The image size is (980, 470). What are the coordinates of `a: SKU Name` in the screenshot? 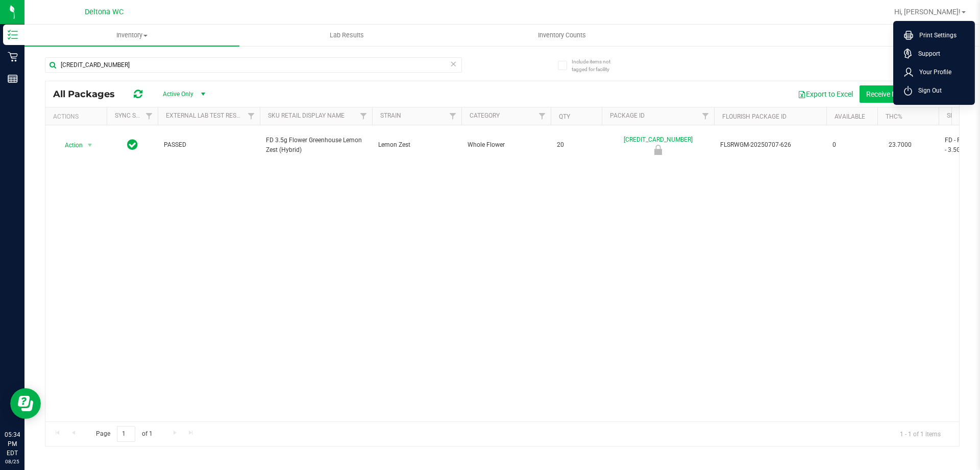 It's located at (962, 115).